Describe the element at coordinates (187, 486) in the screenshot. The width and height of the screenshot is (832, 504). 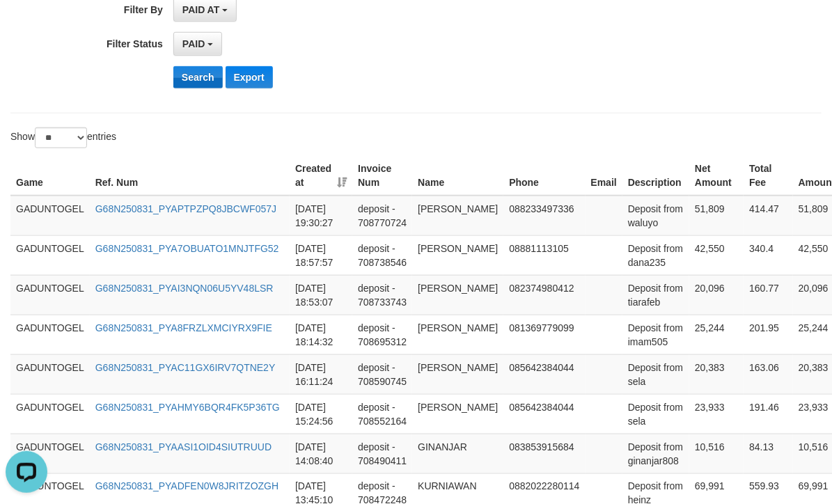
I see `a: G68N250831_PYADFEN0W8JRITZOZGH` at that location.